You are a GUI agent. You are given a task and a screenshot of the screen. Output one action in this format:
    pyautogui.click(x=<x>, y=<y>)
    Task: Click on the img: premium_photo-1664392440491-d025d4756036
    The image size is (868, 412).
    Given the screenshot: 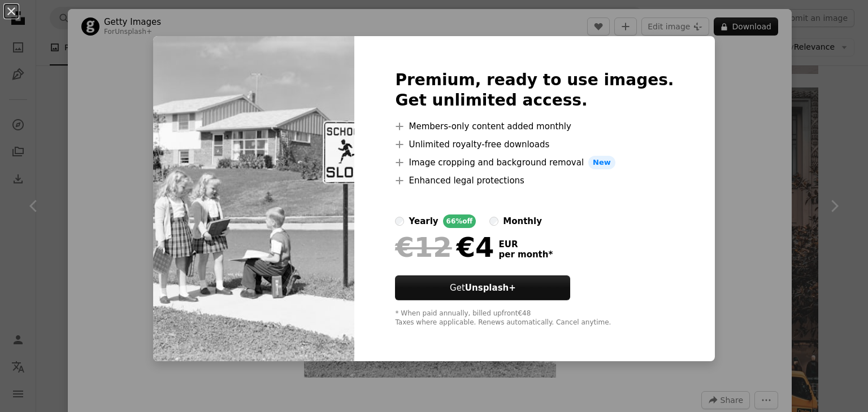 What is the action you would take?
    pyautogui.click(x=254, y=199)
    